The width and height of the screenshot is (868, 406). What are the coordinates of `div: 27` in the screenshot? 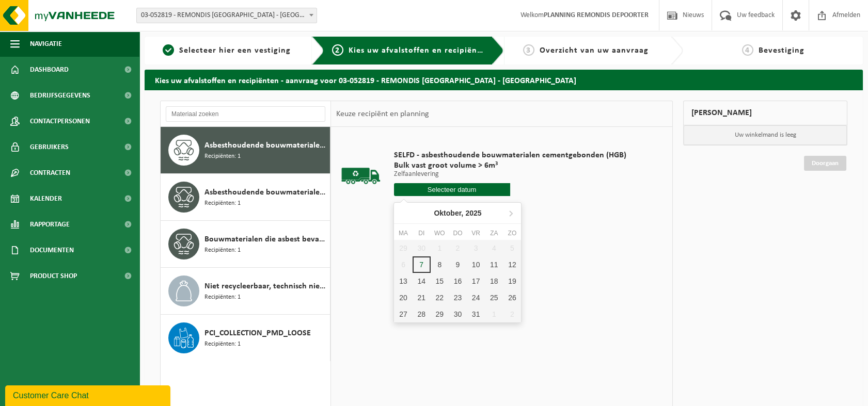 It's located at (403, 315).